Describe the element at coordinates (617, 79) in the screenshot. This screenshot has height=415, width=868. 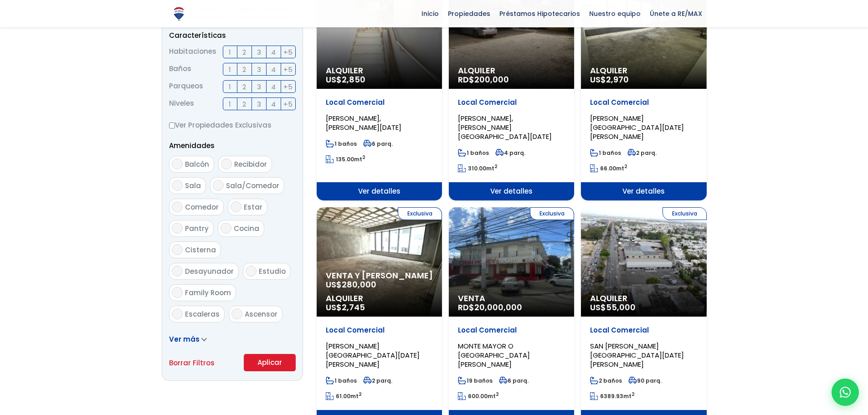
I see `span: 2,970` at that location.